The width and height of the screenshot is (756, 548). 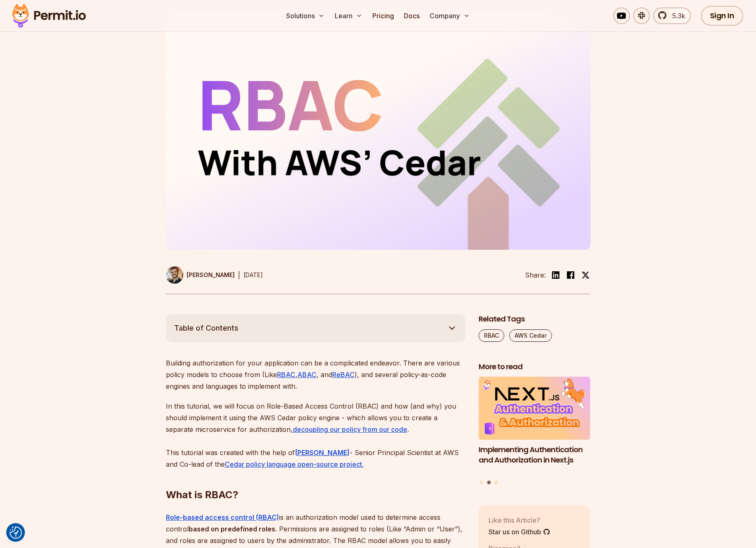 What do you see at coordinates (530, 336) in the screenshot?
I see `a: AWS Cedar` at bounding box center [530, 336].